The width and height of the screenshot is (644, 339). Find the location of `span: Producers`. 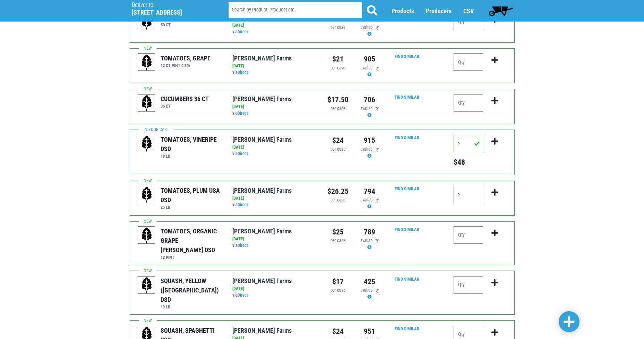

span: Producers is located at coordinates (439, 11).